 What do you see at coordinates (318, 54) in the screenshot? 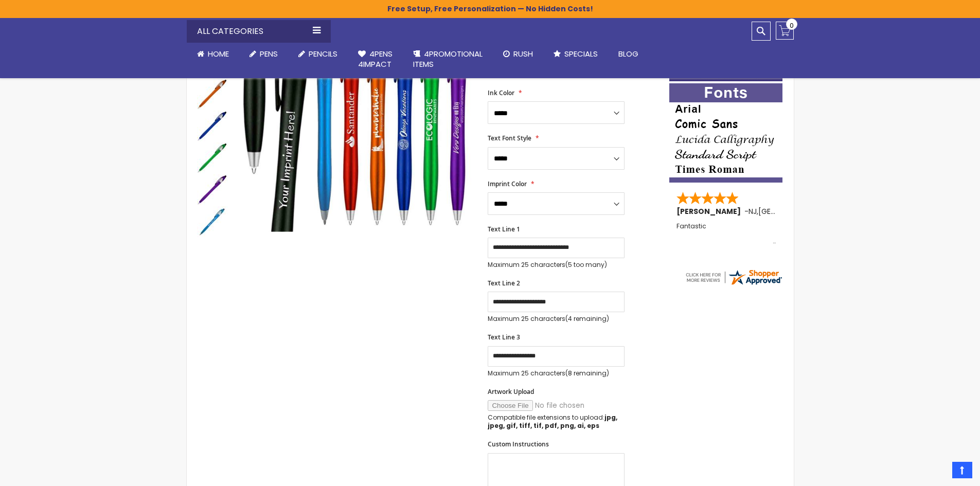
I see `a: Pencils` at bounding box center [318, 54].